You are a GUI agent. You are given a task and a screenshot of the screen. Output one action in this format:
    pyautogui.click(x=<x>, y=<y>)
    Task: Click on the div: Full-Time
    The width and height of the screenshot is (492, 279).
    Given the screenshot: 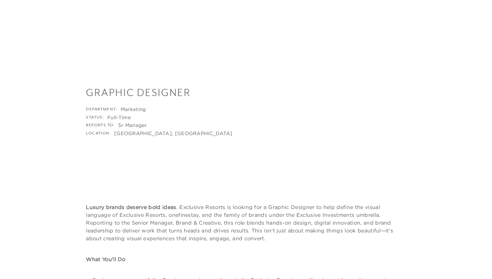 What is the action you would take?
    pyautogui.click(x=119, y=117)
    